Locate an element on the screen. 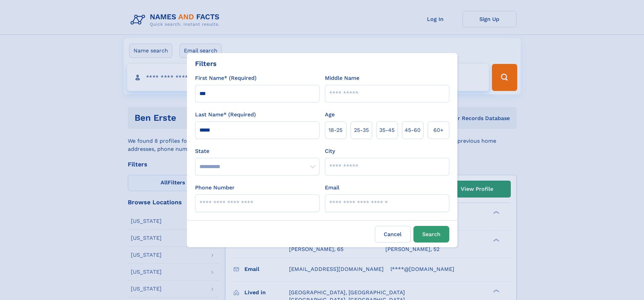  label: Age is located at coordinates (329, 115).